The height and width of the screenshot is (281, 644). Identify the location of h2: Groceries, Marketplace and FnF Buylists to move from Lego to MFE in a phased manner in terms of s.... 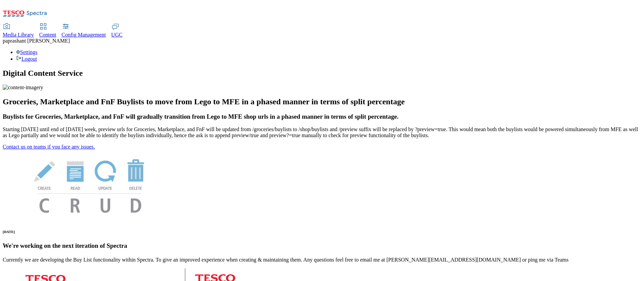
(322, 102).